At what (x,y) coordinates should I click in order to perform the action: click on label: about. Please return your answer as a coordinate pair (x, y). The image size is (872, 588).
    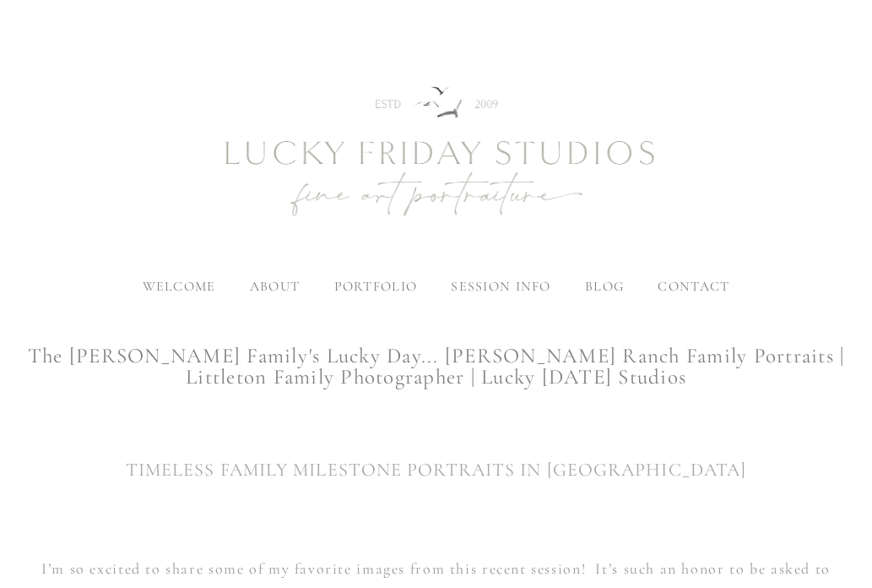
    Looking at the image, I should click on (274, 287).